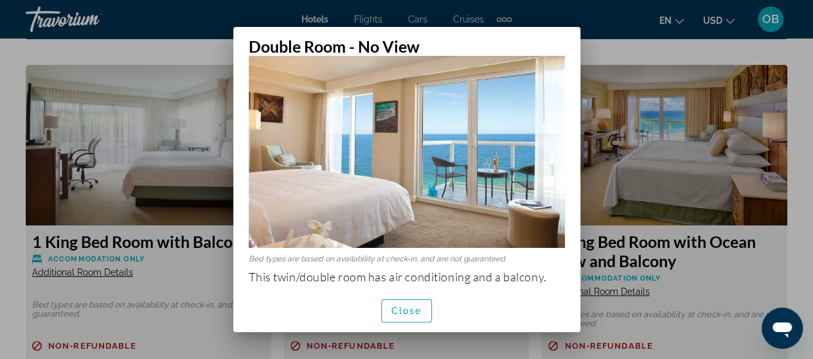  I want to click on h2: Double Room - No View, so click(407, 41).